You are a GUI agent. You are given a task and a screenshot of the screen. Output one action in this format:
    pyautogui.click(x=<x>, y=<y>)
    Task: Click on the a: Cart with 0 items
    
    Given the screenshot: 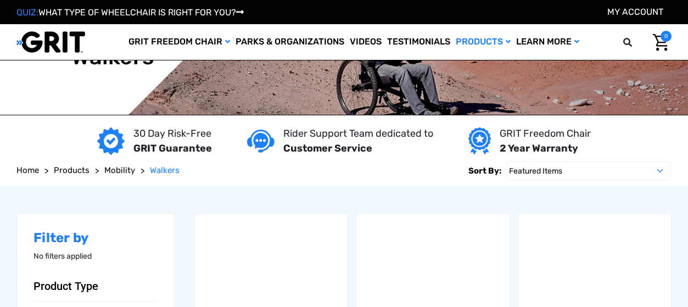 What is the action you would take?
    pyautogui.click(x=658, y=42)
    